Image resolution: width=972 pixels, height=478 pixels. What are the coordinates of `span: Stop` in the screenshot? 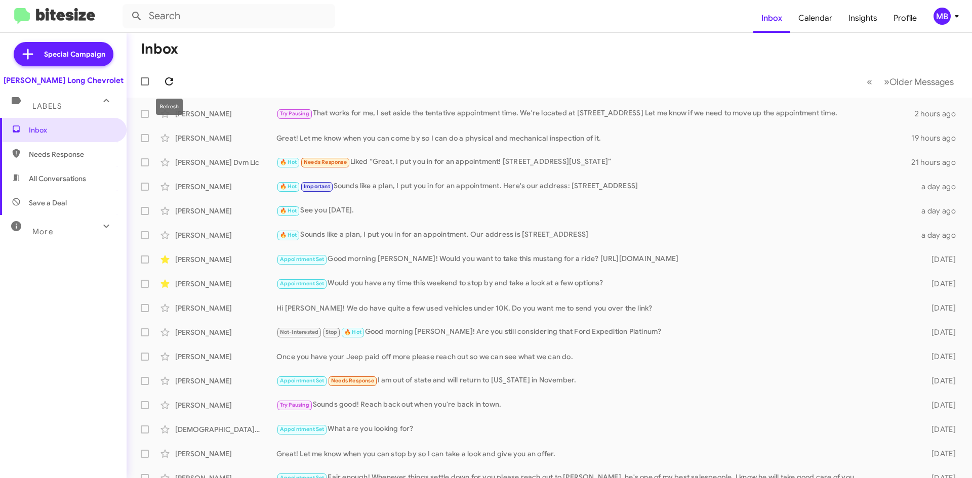 It's located at (331, 332).